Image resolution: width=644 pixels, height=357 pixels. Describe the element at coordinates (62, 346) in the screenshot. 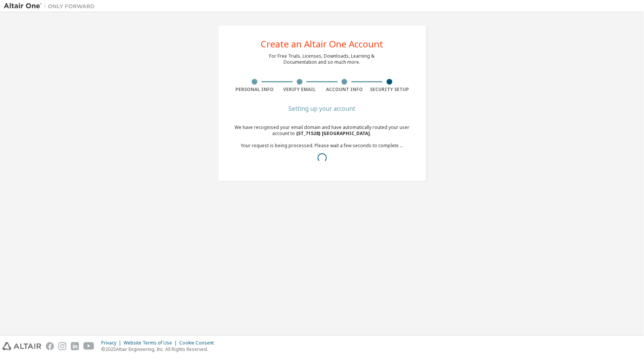

I see `img: instagram.svg` at that location.